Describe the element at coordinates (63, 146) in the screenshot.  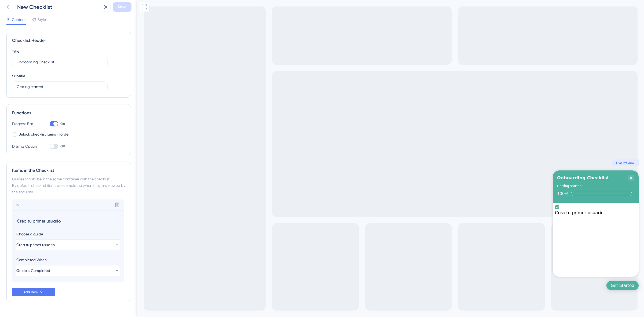
I see `span: Off` at that location.